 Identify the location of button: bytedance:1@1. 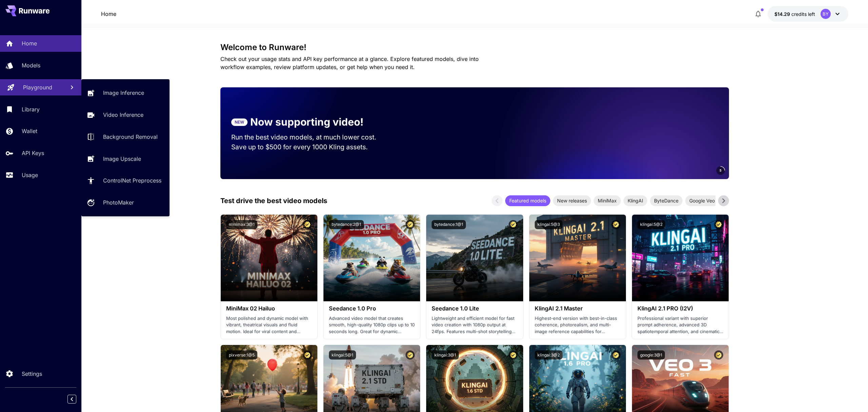
(448, 224).